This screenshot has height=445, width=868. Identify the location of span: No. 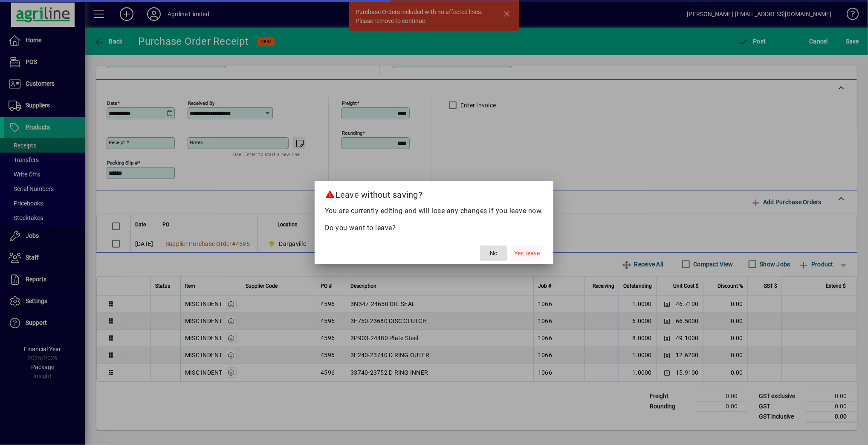
(494, 253).